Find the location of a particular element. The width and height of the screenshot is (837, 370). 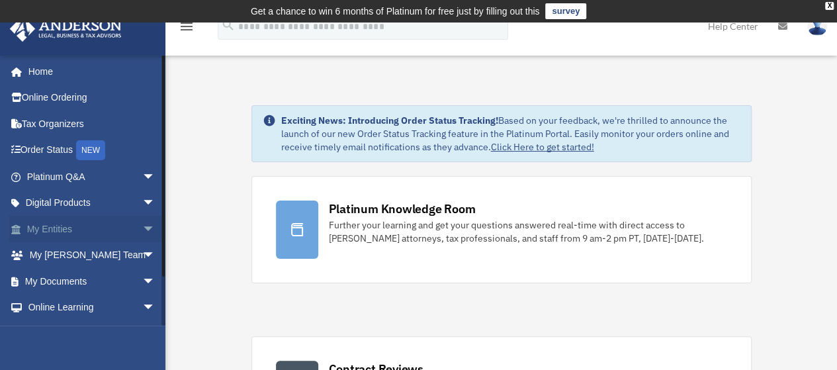

a: Tax Organizers is located at coordinates (92, 124).